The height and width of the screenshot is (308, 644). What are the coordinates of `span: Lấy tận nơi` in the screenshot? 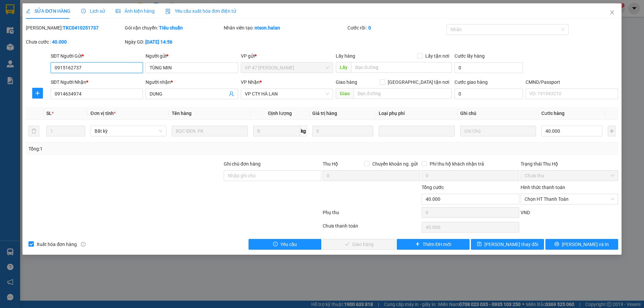 It's located at (438, 56).